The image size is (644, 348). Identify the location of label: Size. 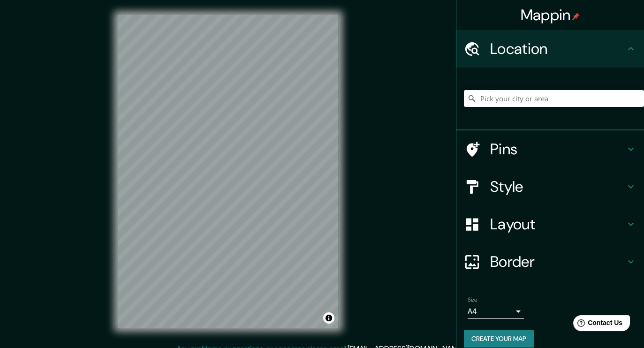
(472, 300).